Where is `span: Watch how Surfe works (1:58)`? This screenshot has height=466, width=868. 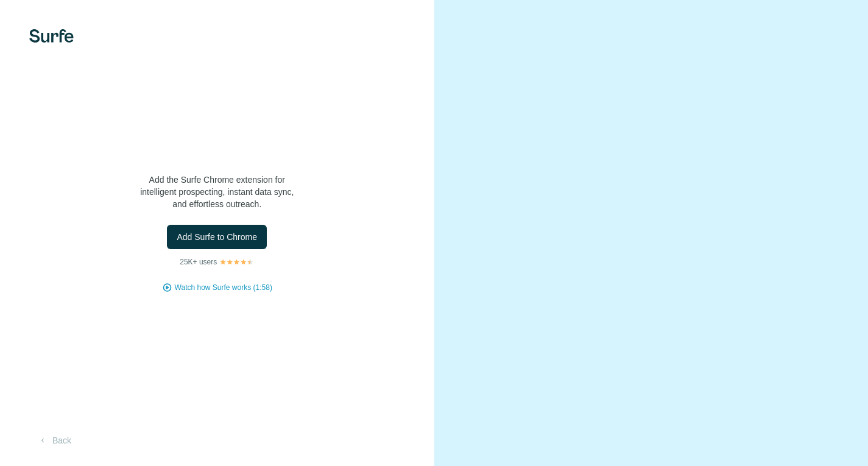 span: Watch how Surfe works (1:58) is located at coordinates (223, 287).